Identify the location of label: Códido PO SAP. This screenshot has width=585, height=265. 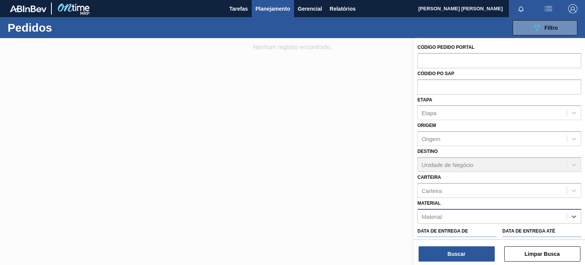
(436, 73).